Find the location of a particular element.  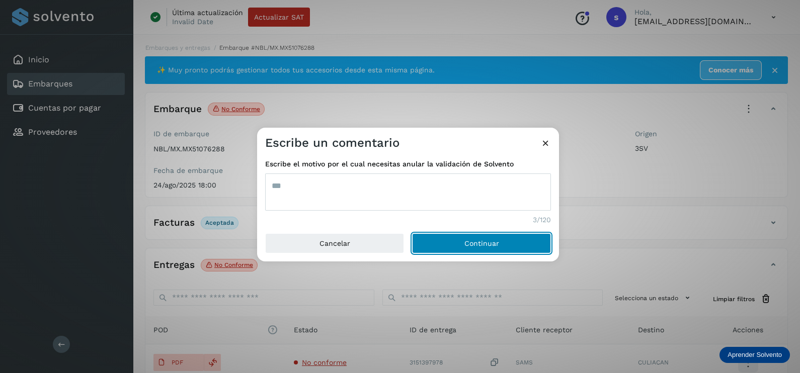

span: Continuar is located at coordinates (482, 244).